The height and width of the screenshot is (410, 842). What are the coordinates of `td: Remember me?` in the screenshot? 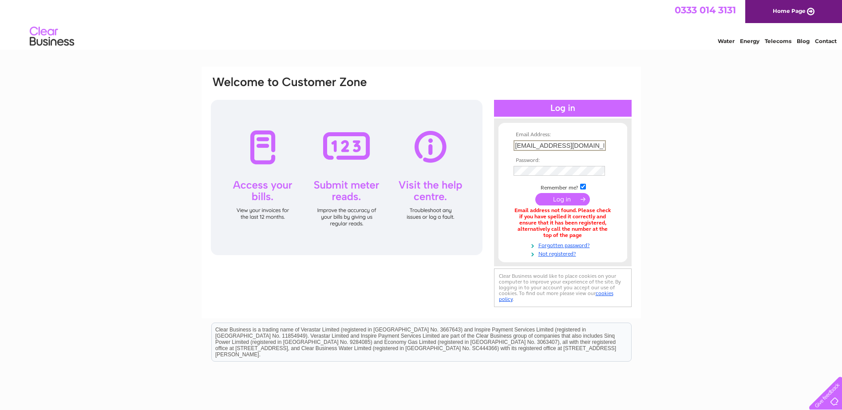 It's located at (563, 187).